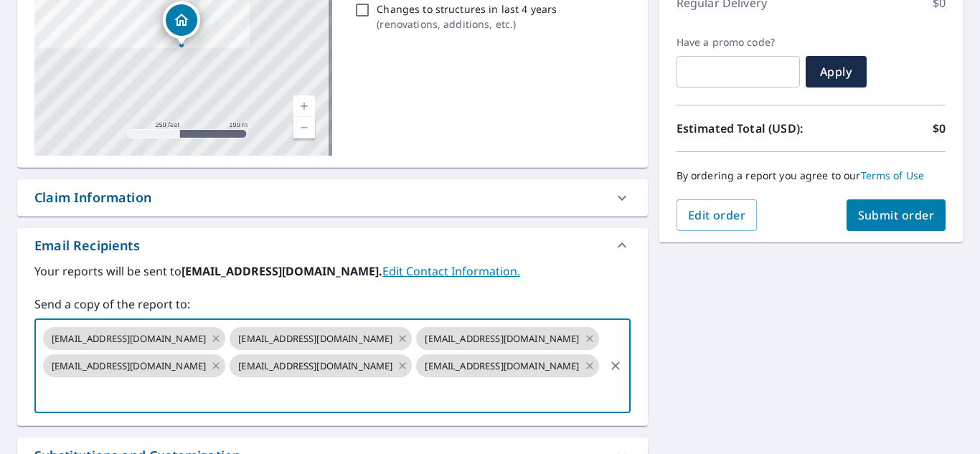 The height and width of the screenshot is (454, 980). Describe the element at coordinates (717, 215) in the screenshot. I see `span: Edit order` at that location.